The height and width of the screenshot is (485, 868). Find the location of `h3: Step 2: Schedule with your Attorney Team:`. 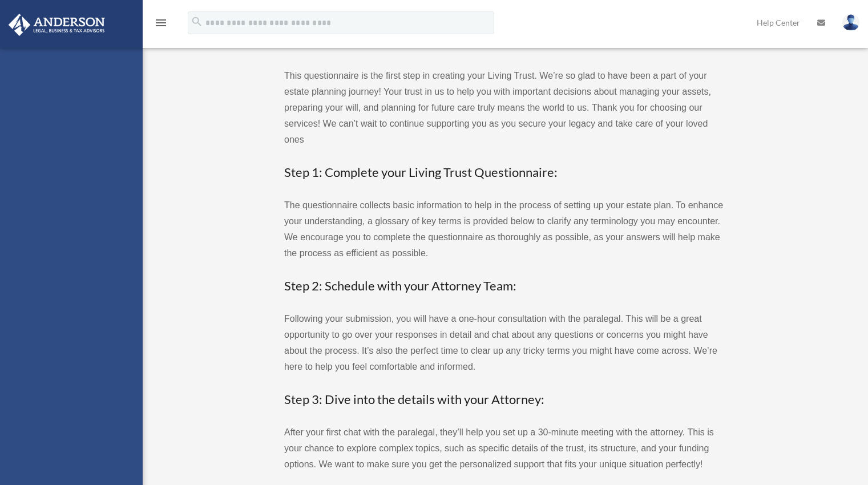

h3: Step 2: Schedule with your Attorney Team: is located at coordinates (504, 286).